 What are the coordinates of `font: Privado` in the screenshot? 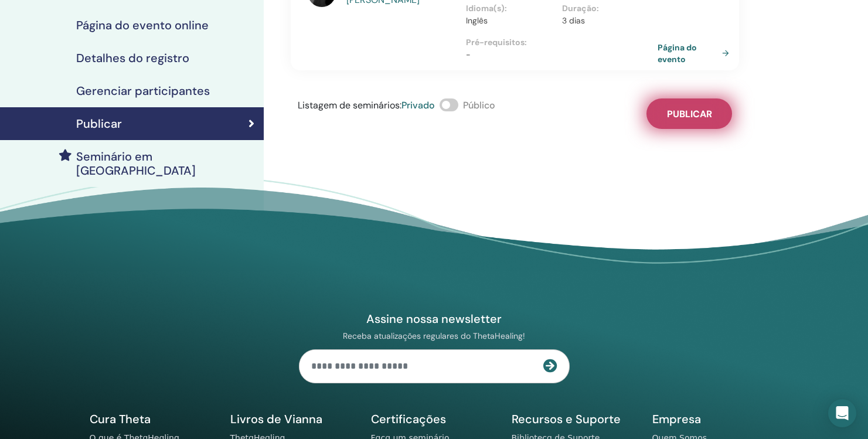 It's located at (418, 105).